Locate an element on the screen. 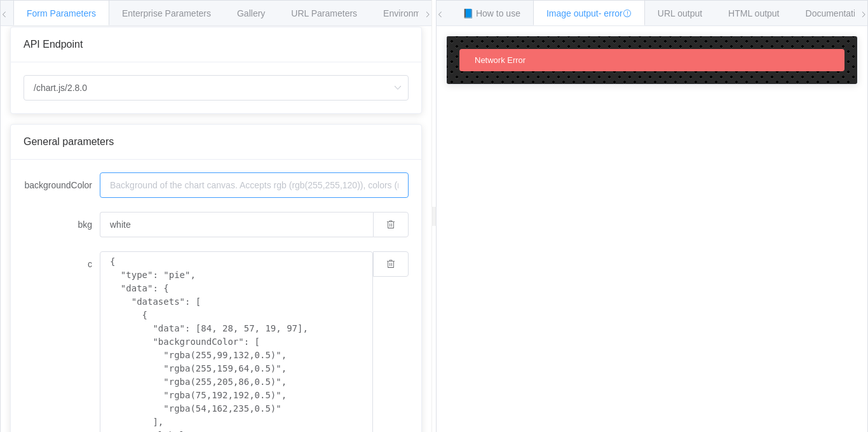  label: c is located at coordinates (62, 264).